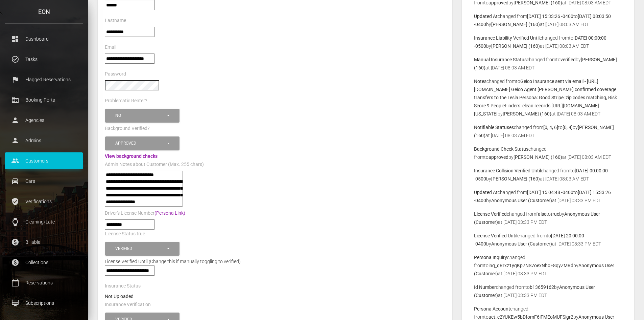 The width and height of the screenshot is (644, 320). What do you see at coordinates (496, 235) in the screenshot?
I see `b: License Verified Until` at bounding box center [496, 235].